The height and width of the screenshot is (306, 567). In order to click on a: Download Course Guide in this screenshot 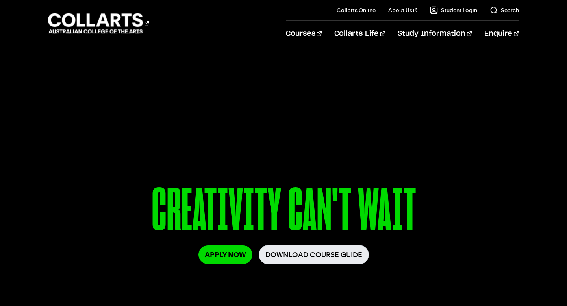, I will do `click(314, 255)`.